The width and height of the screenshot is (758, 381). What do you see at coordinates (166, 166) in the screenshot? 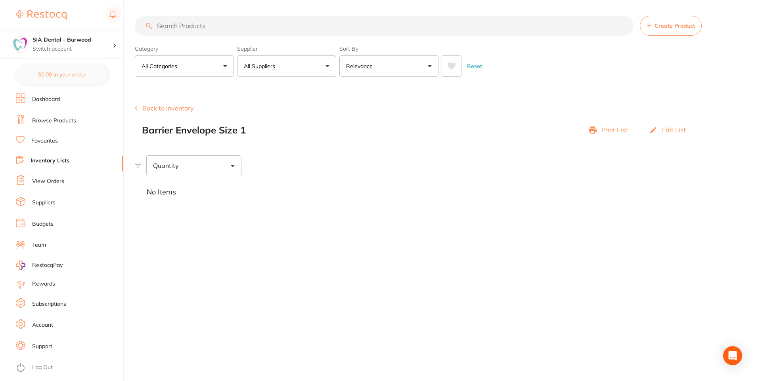
I see `span: Quantity` at bounding box center [166, 166].